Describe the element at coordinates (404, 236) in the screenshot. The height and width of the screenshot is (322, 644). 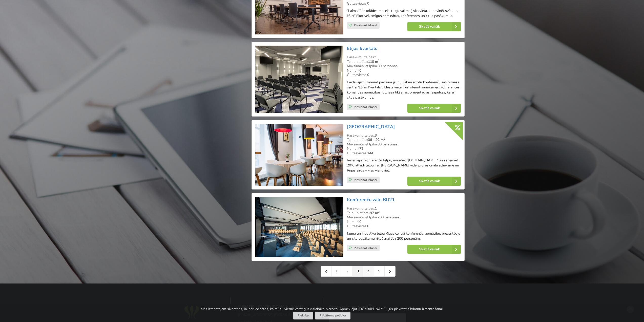
I see `p: Jauna un inovatīva telpa Rīgas centrā konferenču, apmācību, prezentāciju un citu pasākumu rīkošan...` at that location.